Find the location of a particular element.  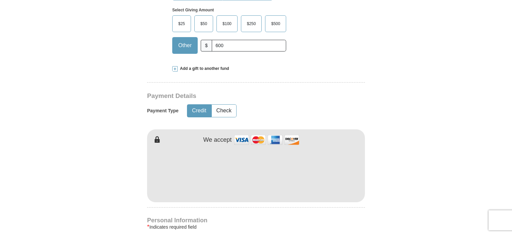

span: $50 is located at coordinates (204, 24).